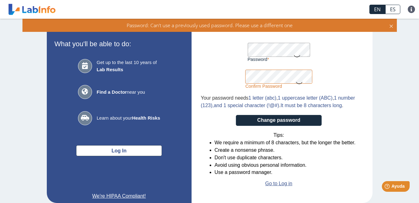  I want to click on span: Password: Can't use a previously used password. Please use a different one, so click(209, 25).